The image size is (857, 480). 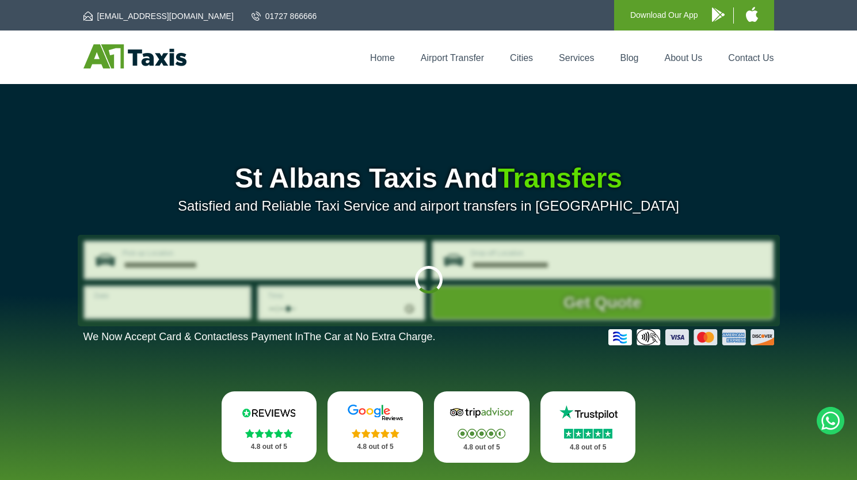 I want to click on a: Trustpilot Stars 4.8 out of 5, so click(x=588, y=427).